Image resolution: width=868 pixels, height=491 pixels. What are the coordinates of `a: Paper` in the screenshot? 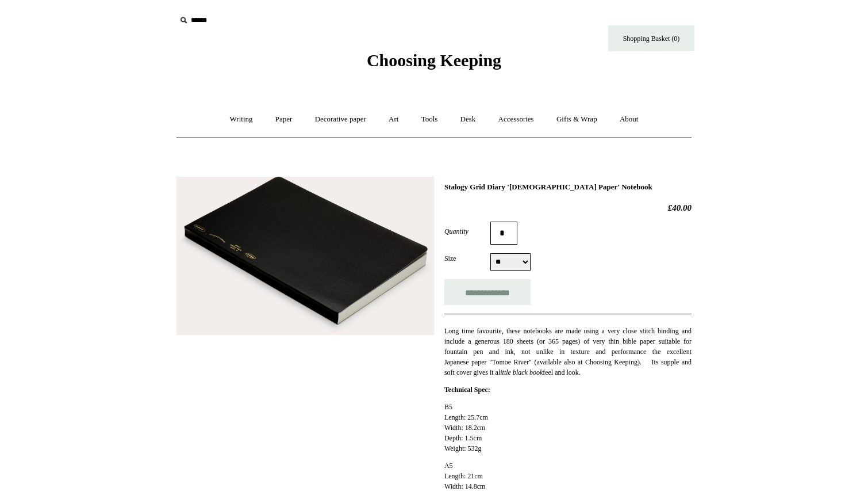 It's located at (284, 119).